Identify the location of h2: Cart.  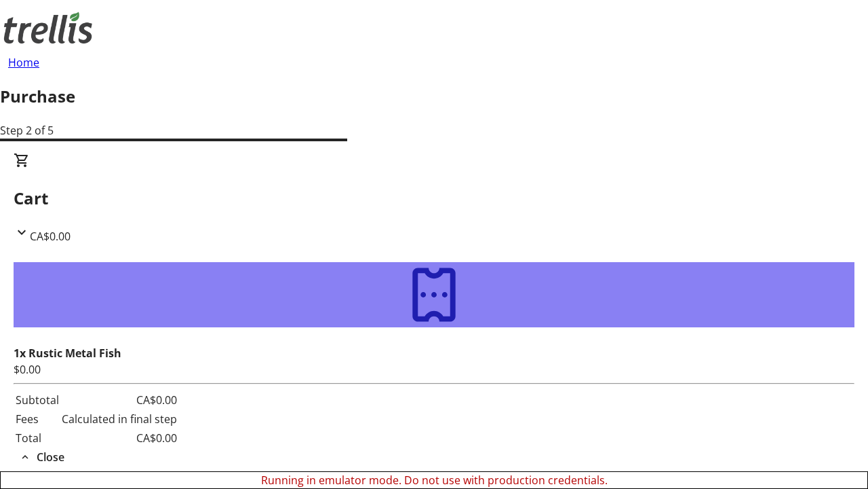
(434, 198).